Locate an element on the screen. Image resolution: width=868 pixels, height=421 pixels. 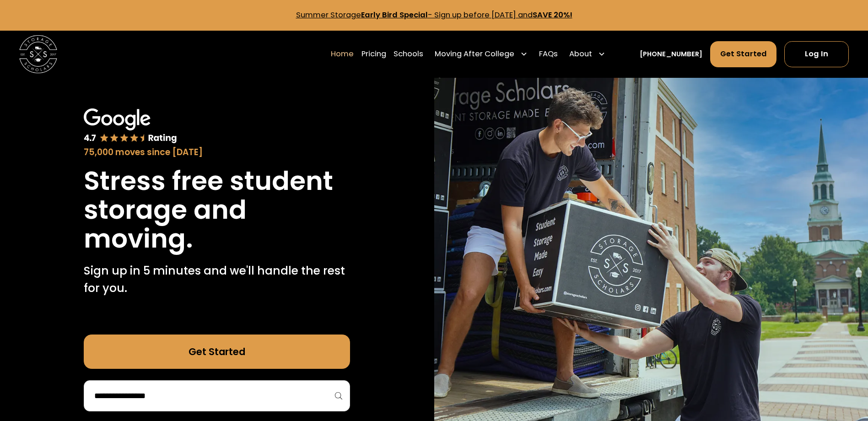
strong: SAVE 20%! is located at coordinates (552, 15).